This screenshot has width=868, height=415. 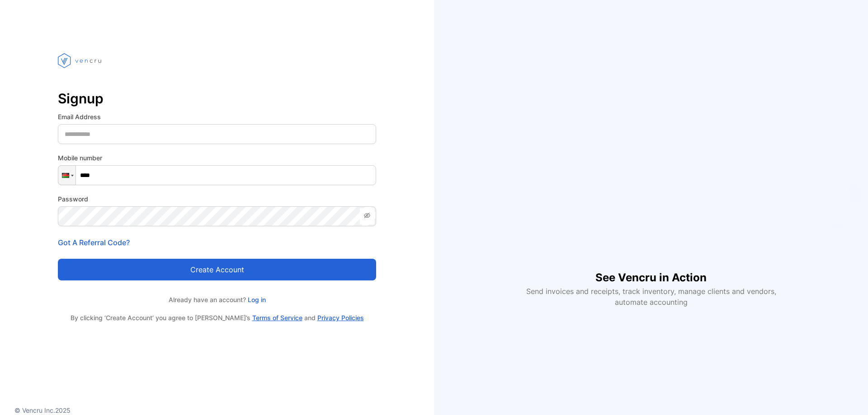 What do you see at coordinates (217, 299) in the screenshot?
I see `p: Already have an account?` at bounding box center [217, 299].